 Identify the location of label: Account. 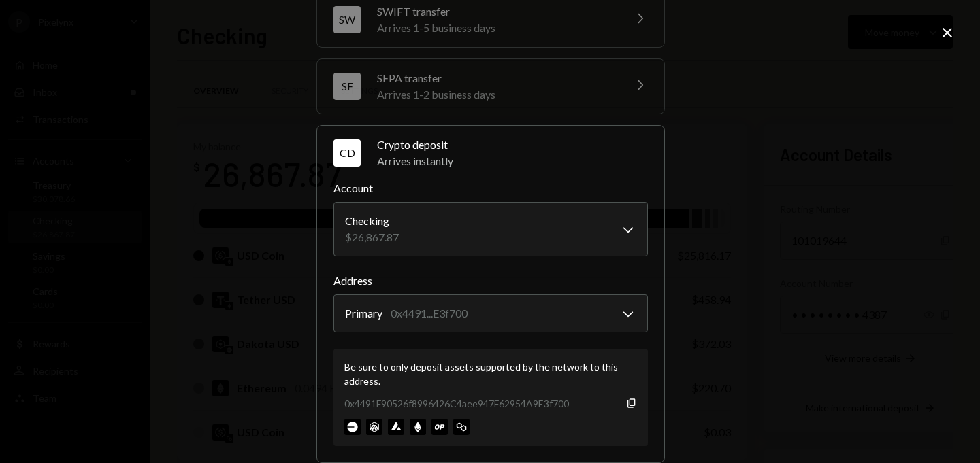
(490, 189).